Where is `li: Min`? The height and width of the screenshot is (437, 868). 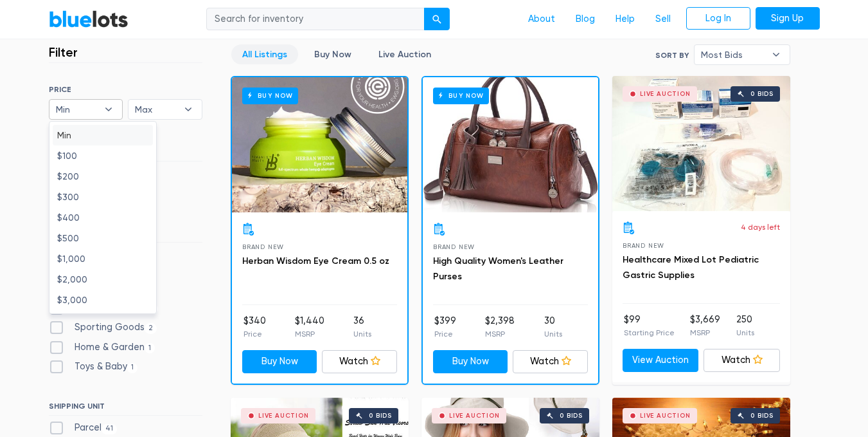
li: Min is located at coordinates (102, 135).